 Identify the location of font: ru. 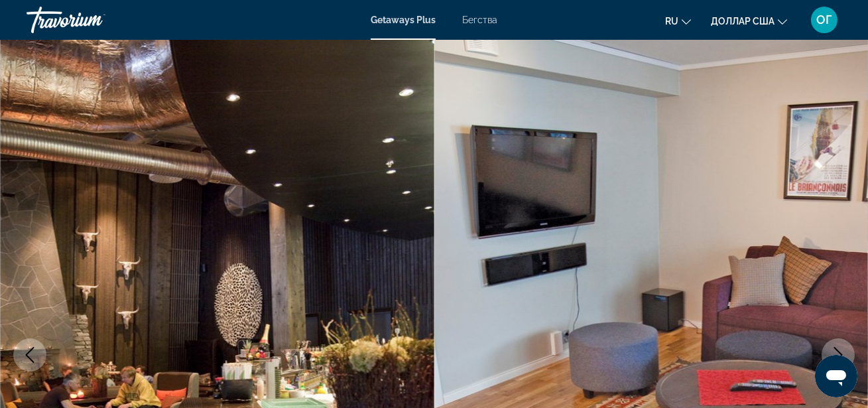
(671, 22).